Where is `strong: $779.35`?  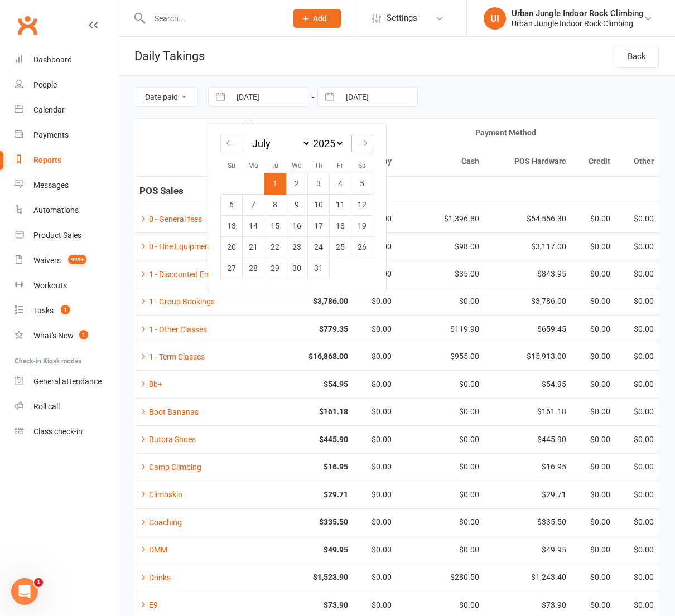
strong: $779.35 is located at coordinates (309, 330).